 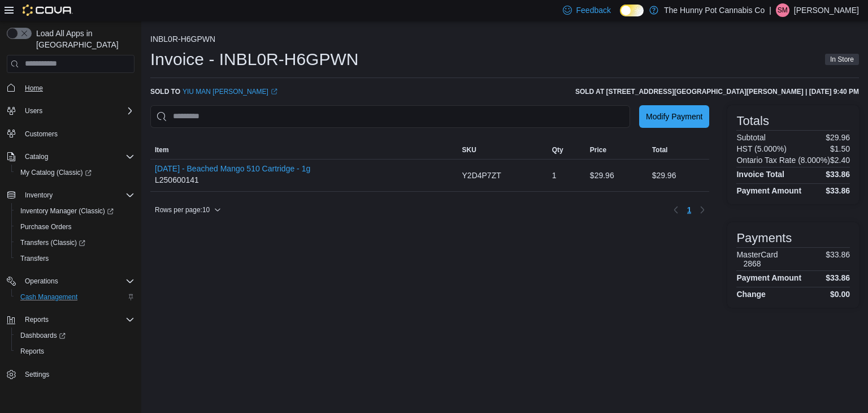 What do you see at coordinates (674, 116) in the screenshot?
I see `span: Modify Payment` at bounding box center [674, 116].